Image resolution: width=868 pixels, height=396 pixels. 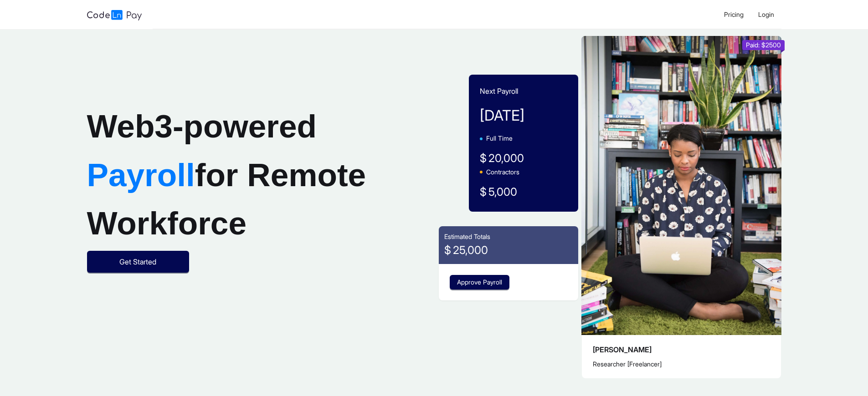 What do you see at coordinates (503, 171) in the screenshot?
I see `span: Contractors` at bounding box center [503, 171].